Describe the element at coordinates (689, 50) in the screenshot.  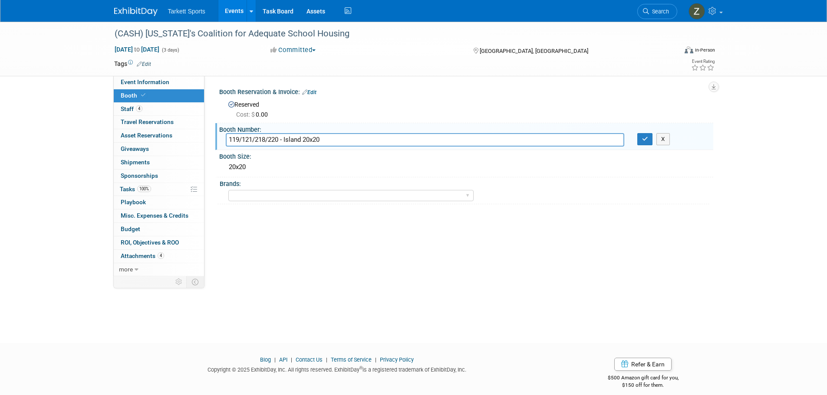
I see `img: Format-Inperson.png` at that location.